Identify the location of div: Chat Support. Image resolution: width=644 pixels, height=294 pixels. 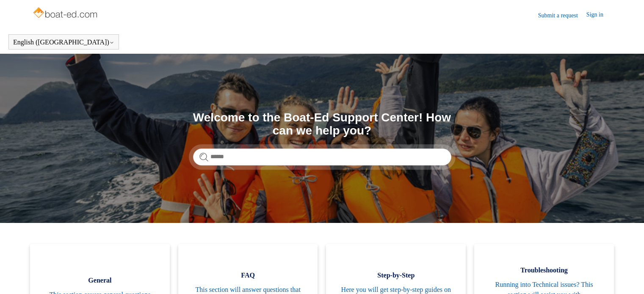
(613, 277).